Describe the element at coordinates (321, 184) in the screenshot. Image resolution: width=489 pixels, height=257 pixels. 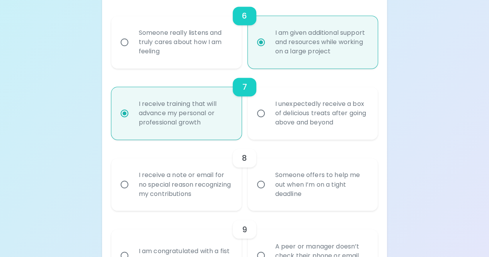
I see `div: Someone offers to help me out when I’m on a tight deadline` at that location.